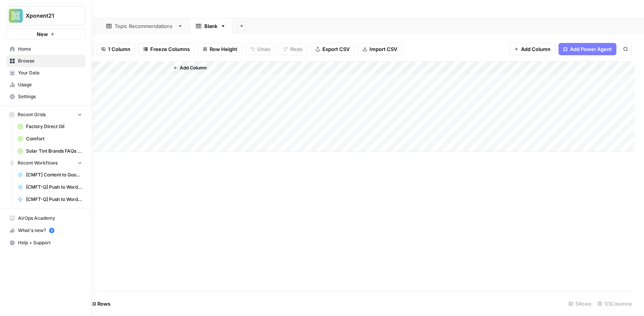 The height and width of the screenshot is (316, 644). I want to click on button: 1 Column, so click(116, 49).